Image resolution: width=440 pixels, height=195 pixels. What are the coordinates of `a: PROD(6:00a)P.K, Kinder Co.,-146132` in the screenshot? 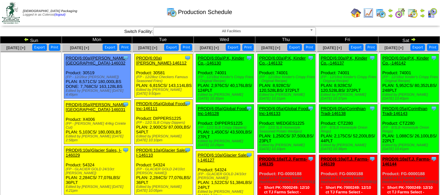 It's located at (282, 61).